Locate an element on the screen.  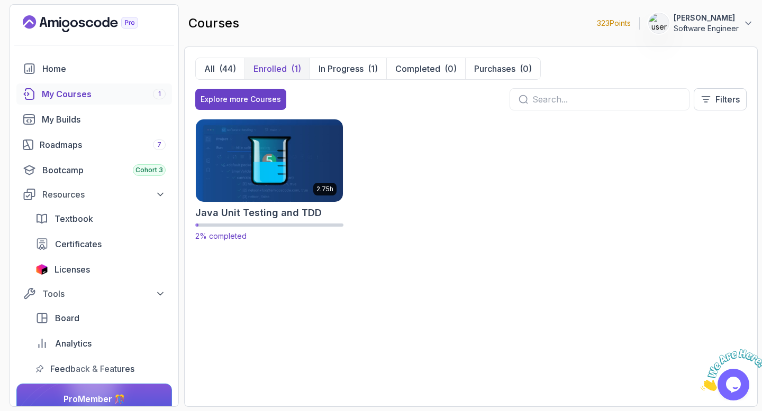
span: Textbook is located at coordinates (74, 219).